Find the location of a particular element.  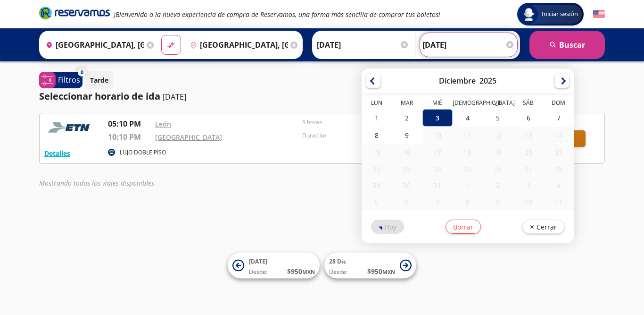

button: Detalles is located at coordinates (57, 153).